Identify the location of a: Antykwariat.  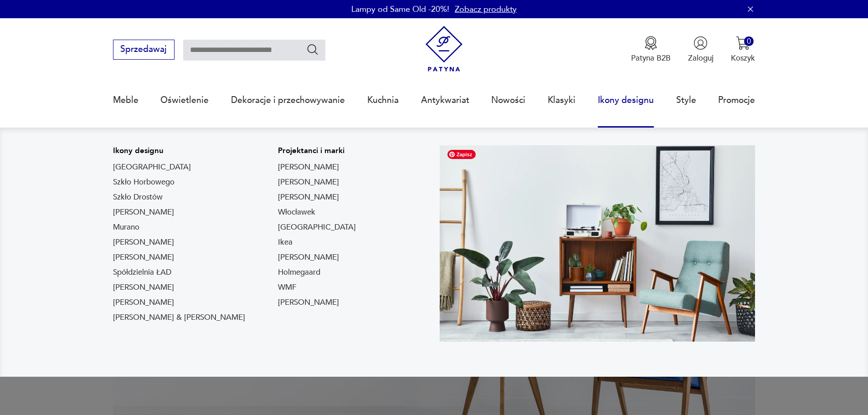
(445, 100).